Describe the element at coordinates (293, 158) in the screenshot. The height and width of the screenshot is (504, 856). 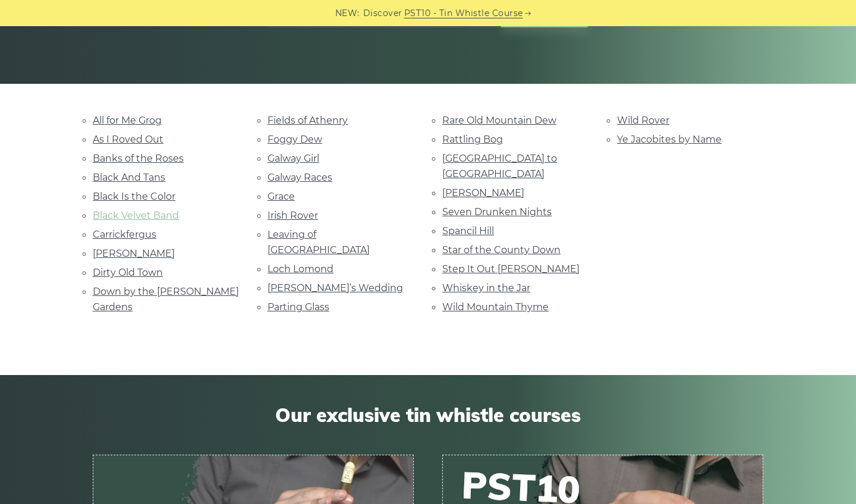
I see `a: Galway Girl` at that location.